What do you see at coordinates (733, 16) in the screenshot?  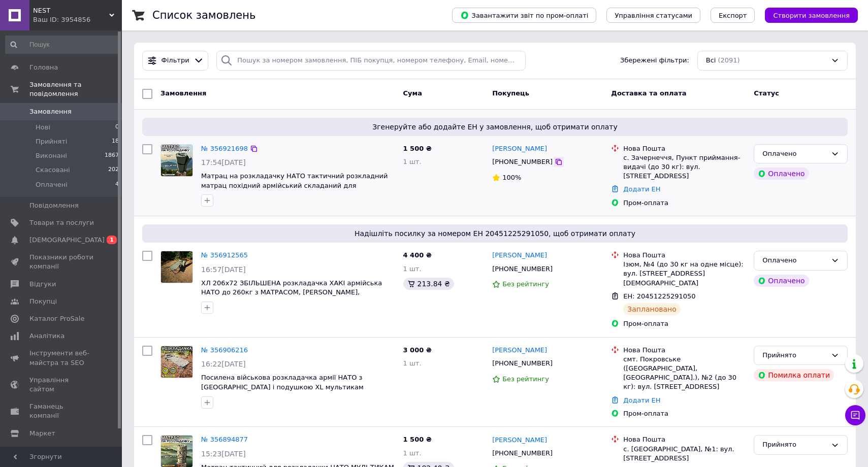 I see `button: Експорт` at bounding box center [733, 16].